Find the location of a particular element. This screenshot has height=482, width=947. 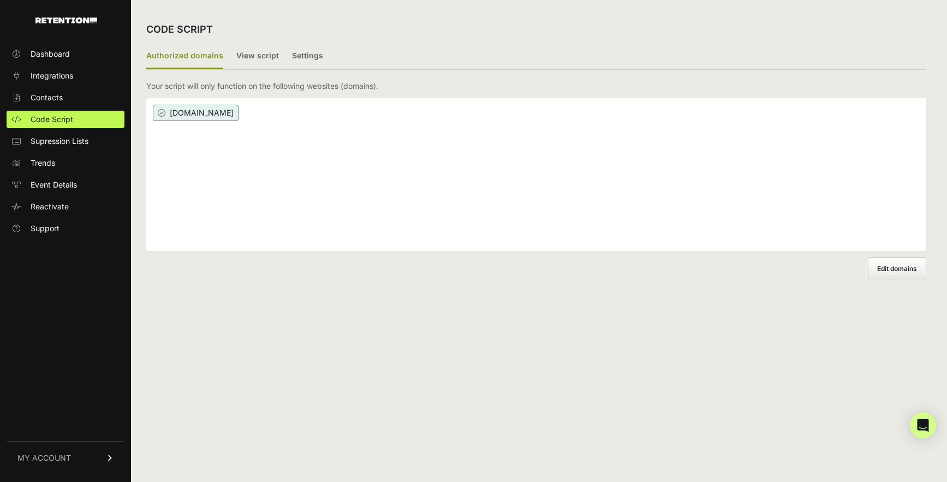

label: Authorized domains is located at coordinates (184, 56).